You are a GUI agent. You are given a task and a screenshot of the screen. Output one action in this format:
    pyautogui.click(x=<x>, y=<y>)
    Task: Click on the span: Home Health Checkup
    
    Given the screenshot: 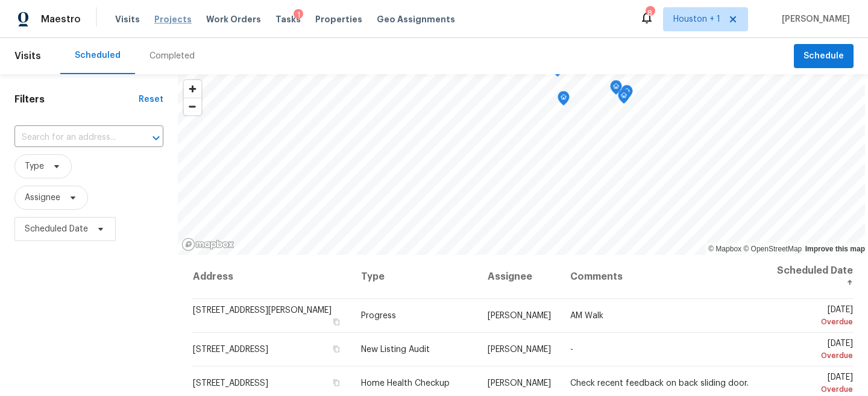 What is the action you would take?
    pyautogui.click(x=405, y=384)
    